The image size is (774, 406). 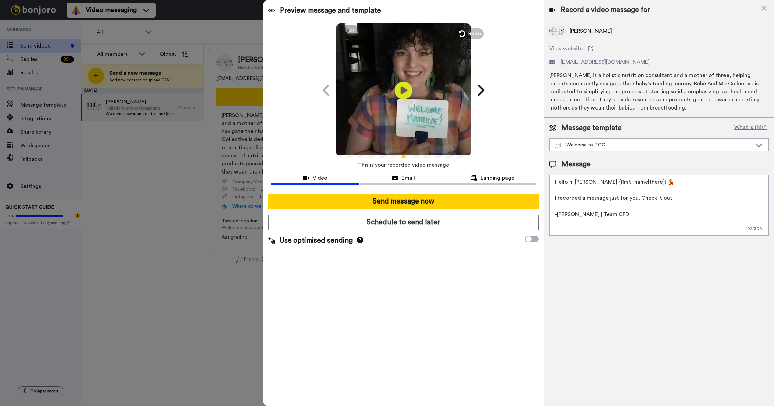 I want to click on span: Email, so click(x=408, y=178).